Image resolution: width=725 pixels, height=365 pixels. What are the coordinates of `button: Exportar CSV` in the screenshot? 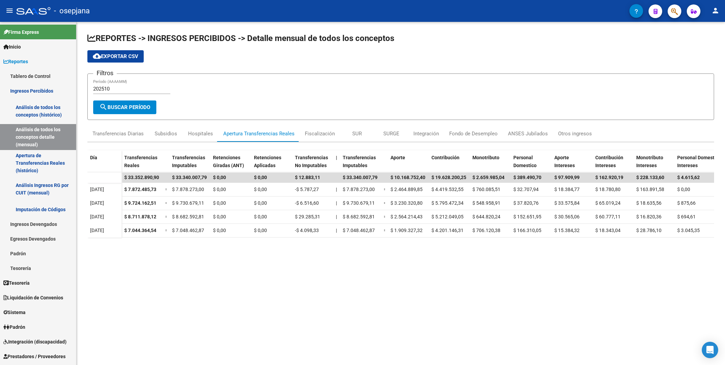 It's located at (115, 56).